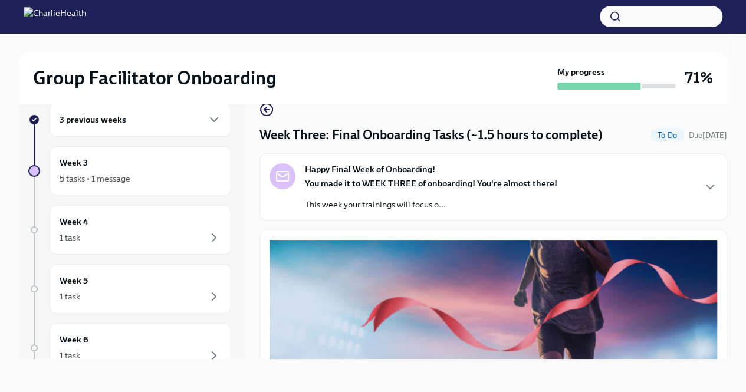  Describe the element at coordinates (155, 78) in the screenshot. I see `h2: Group Facilitator Onboarding` at that location.